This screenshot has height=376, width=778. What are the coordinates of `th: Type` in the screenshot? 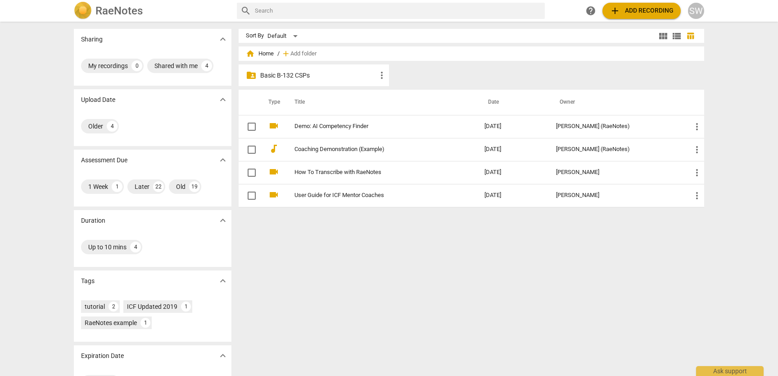 It's located at (272, 102).